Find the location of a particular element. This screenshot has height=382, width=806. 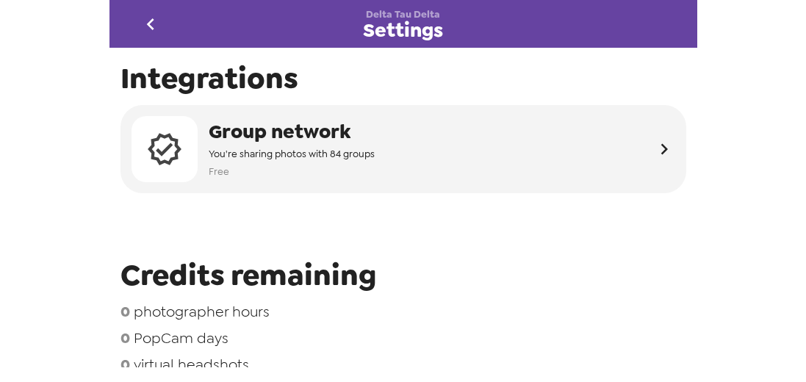

span: virtual headshots is located at coordinates (191, 364).